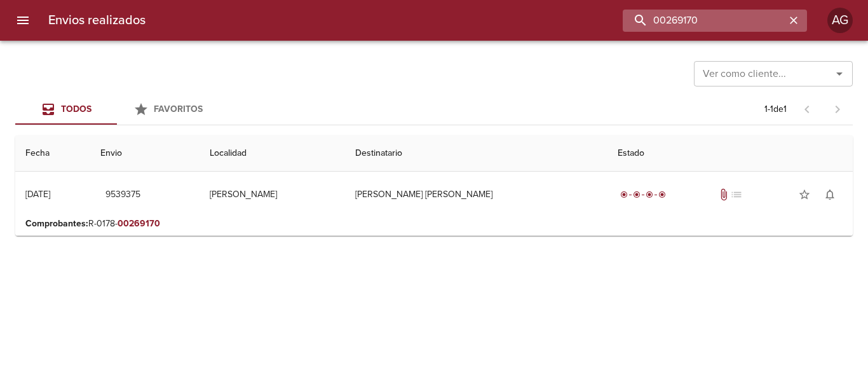  What do you see at coordinates (123, 195) in the screenshot?
I see `button: 9539375` at bounding box center [123, 195].